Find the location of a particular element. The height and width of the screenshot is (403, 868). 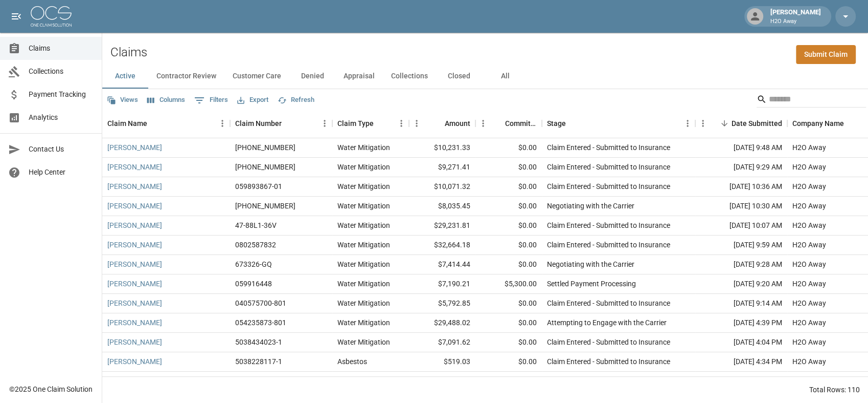

button: Customer Care is located at coordinates (257, 76).